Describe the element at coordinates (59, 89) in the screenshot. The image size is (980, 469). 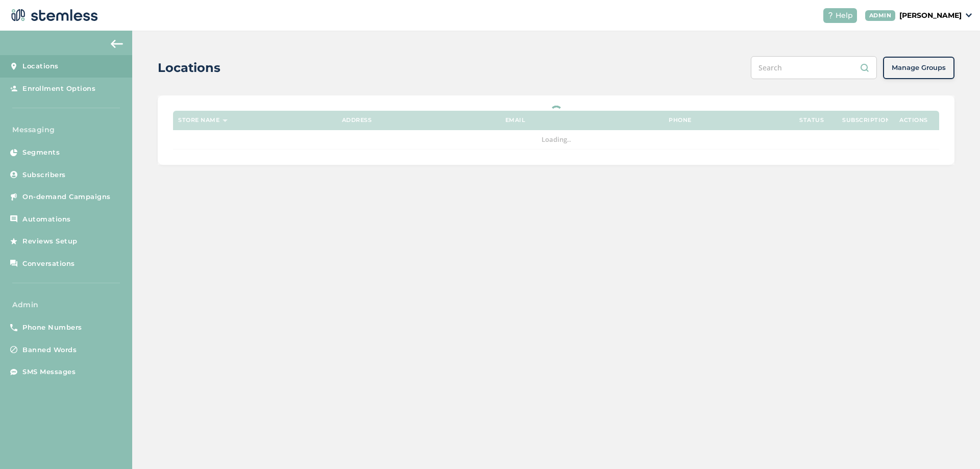
I see `span: Enrollment Options` at that location.